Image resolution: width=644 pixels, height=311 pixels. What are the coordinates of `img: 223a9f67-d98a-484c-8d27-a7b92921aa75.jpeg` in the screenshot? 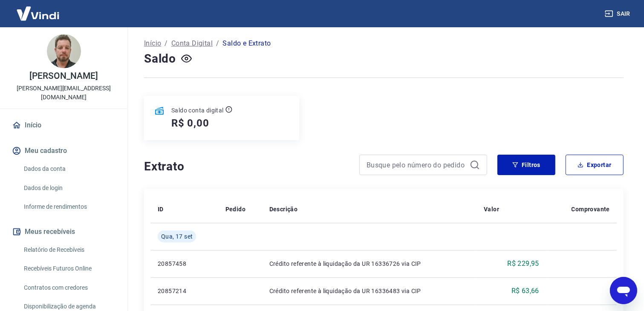 It's located at (64, 51).